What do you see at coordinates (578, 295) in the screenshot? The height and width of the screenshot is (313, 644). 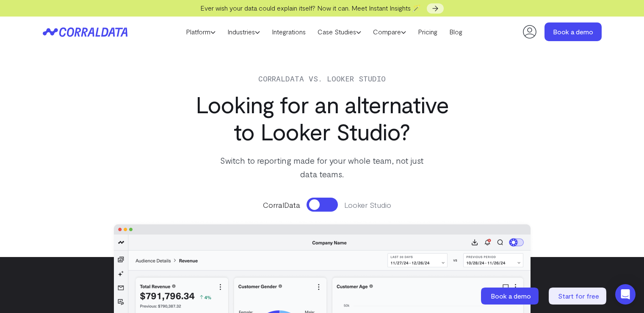 I see `span: Start for free` at bounding box center [578, 295].